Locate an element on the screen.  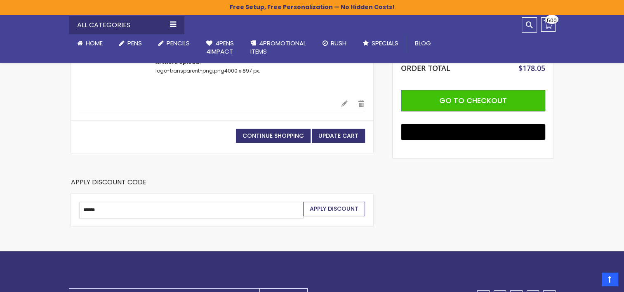
button: Buy with GPay is located at coordinates (473, 132).